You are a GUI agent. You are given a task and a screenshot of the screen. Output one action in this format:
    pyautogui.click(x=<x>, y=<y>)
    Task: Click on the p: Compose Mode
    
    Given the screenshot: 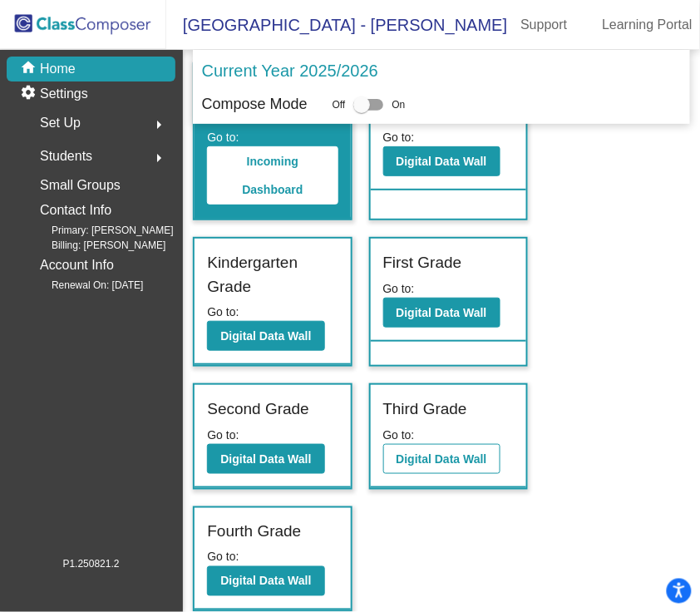 What is the action you would take?
    pyautogui.click(x=254, y=104)
    